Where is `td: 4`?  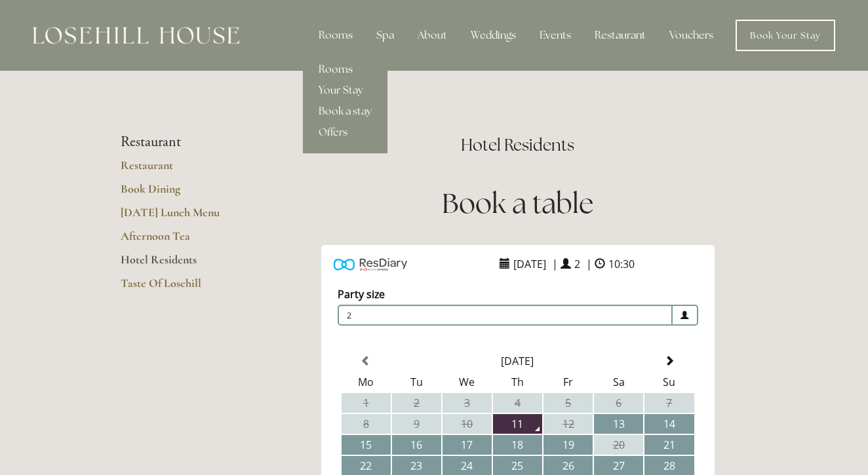 td: 4 is located at coordinates (517, 403).